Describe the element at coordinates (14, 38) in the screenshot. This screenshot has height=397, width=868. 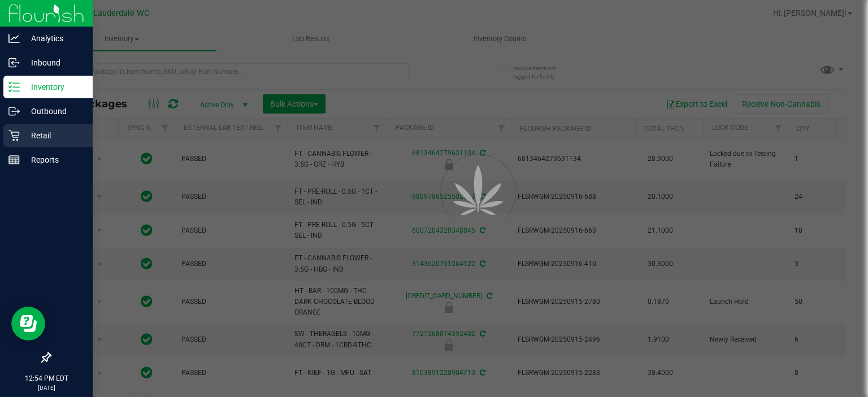
I see `inline-svg: Analytics` at that location.